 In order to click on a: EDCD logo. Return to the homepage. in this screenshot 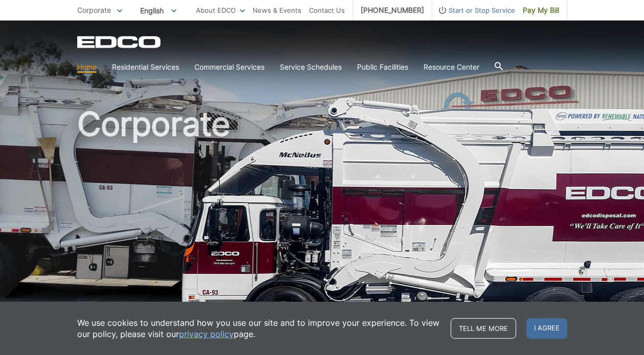, I will do `click(120, 42)`.